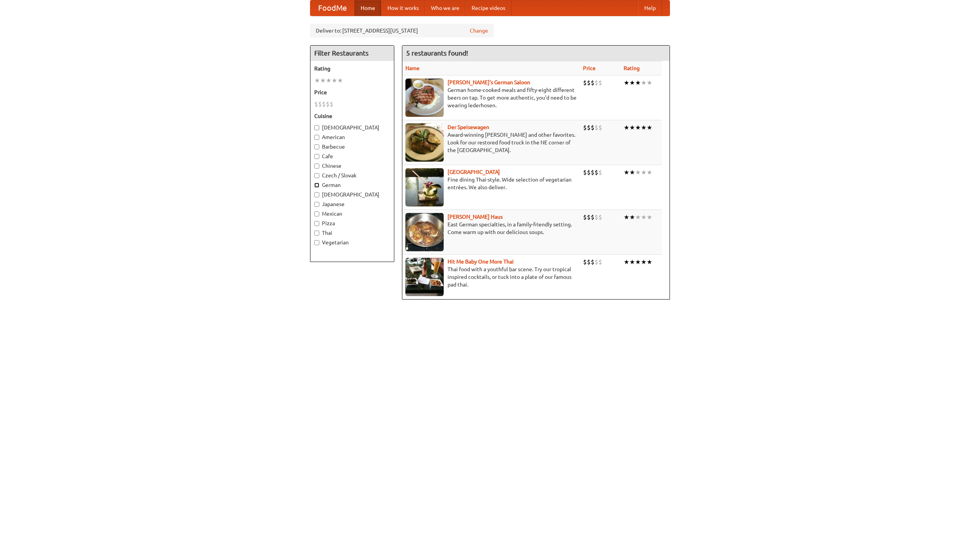 This screenshot has height=542, width=980. I want to click on b: Der Speisewagen, so click(468, 127).